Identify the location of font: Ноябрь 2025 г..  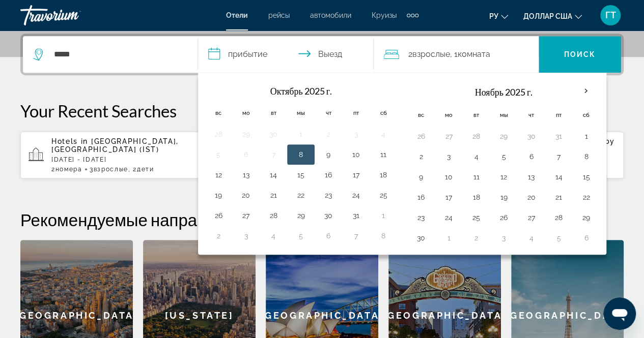
(504, 92).